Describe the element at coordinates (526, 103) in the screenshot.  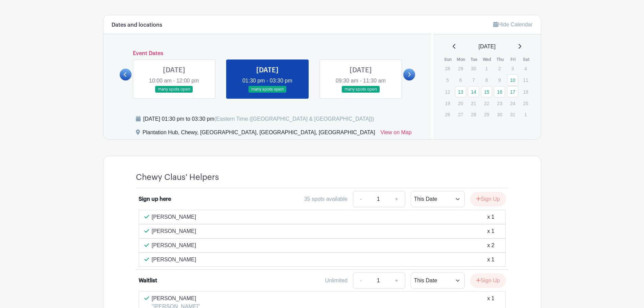
I see `p: 25` at that location.